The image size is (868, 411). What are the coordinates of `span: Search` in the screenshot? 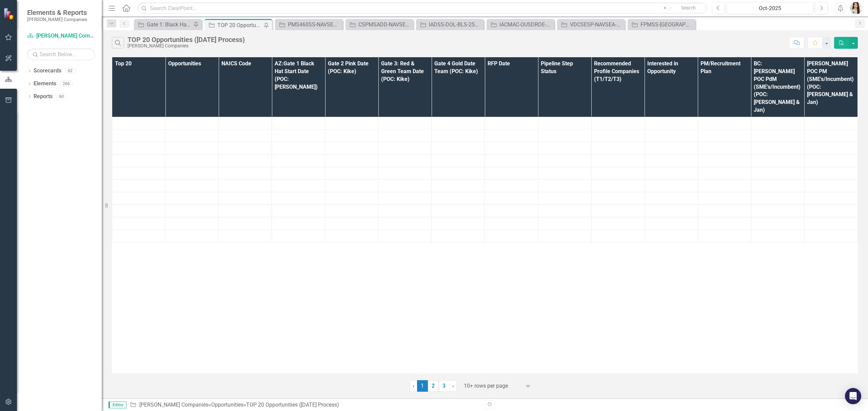 It's located at (688, 8).